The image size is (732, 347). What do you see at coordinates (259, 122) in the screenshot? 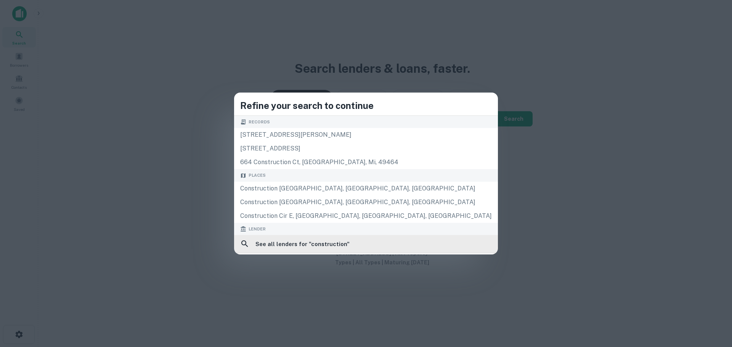
I see `span: Records` at bounding box center [259, 122].